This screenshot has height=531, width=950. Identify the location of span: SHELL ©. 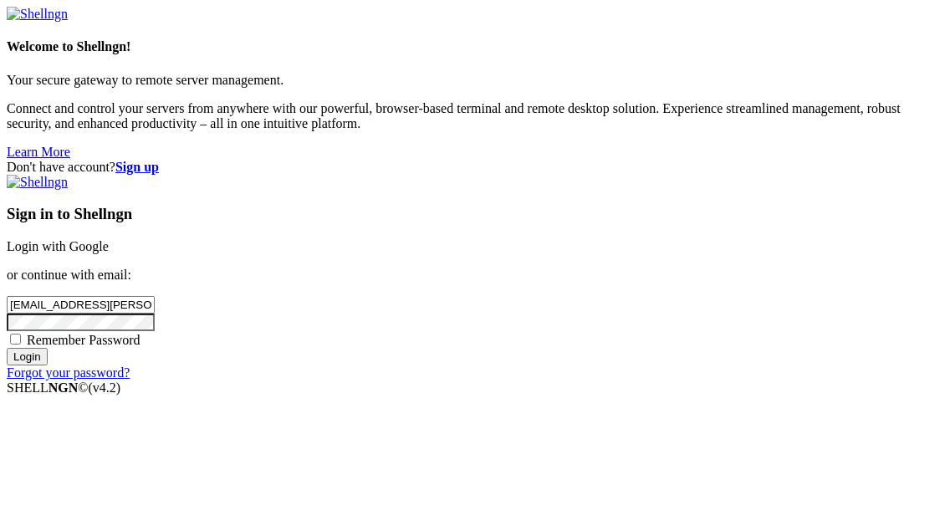
(64, 387).